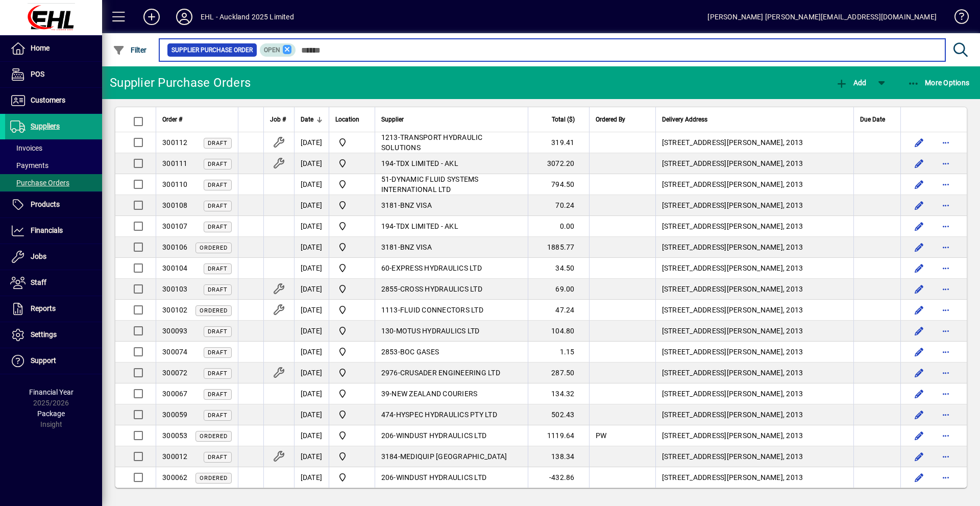 This screenshot has width=980, height=506. I want to click on div: Supplier Purchase Orders, so click(180, 83).